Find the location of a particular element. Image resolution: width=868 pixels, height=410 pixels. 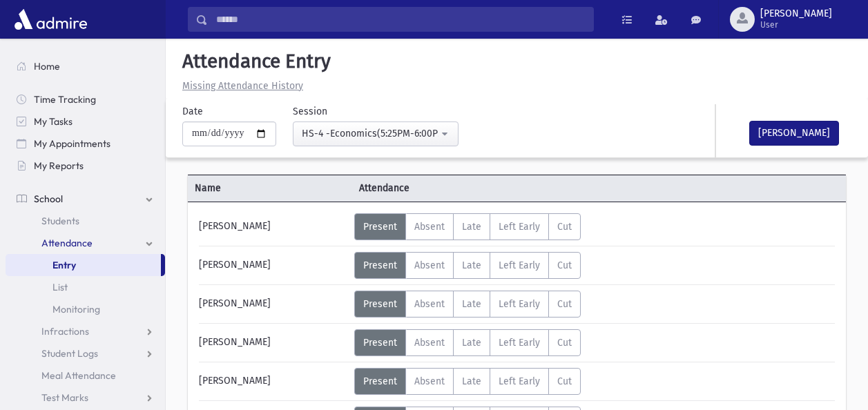

a: Attendance is located at coordinates (85, 243).